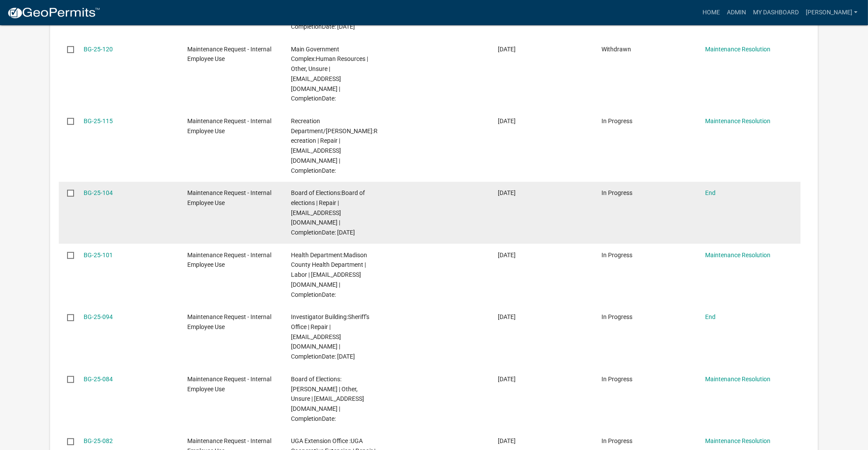  I want to click on a: BG-25-084, so click(98, 379).